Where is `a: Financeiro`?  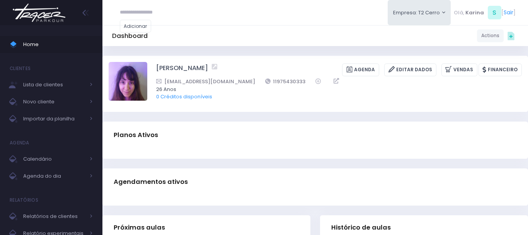
a: Financeiro is located at coordinates (500, 70).